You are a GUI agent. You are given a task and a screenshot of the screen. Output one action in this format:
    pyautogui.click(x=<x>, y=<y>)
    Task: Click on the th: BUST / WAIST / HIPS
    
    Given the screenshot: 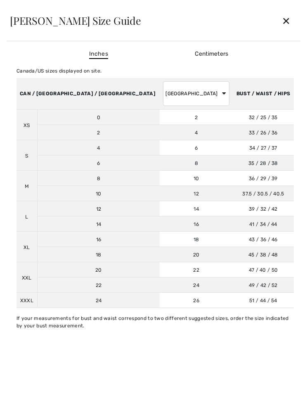 What is the action you would take?
    pyautogui.click(x=263, y=94)
    